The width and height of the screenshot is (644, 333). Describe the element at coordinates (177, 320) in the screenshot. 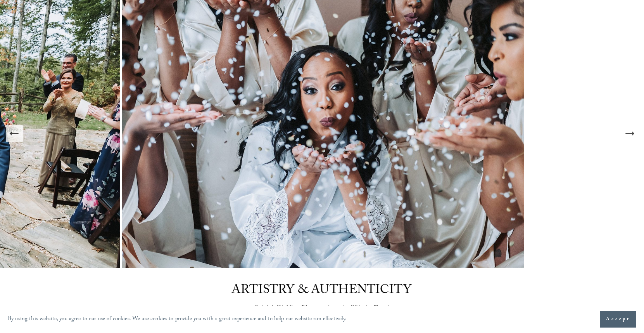

I see `p: By using this website, you agree to our use of cookies. We use cookies to provide you with a grea...` at that location.